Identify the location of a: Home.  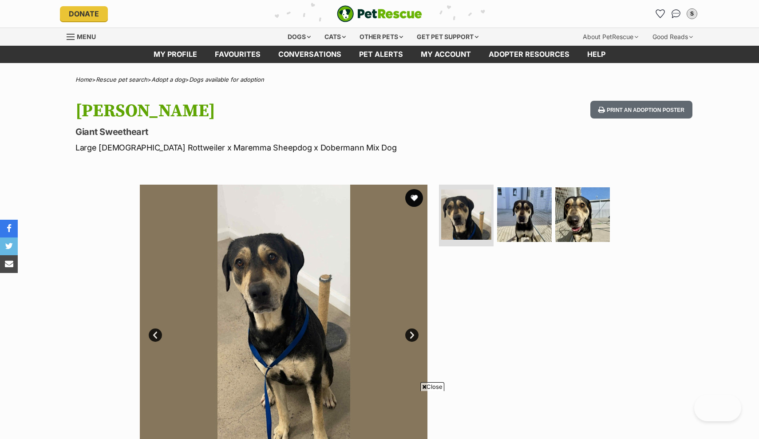
(83, 79).